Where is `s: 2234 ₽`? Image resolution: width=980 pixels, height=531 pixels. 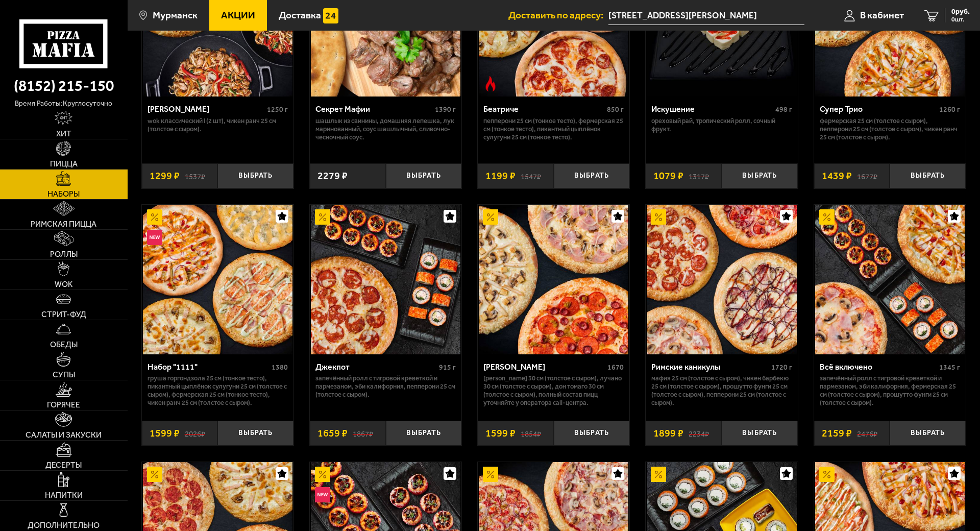
s: 2234 ₽ is located at coordinates (699, 433).